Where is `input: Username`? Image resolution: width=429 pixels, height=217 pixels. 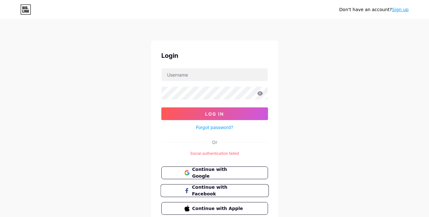
input: Username is located at coordinates (215, 75).